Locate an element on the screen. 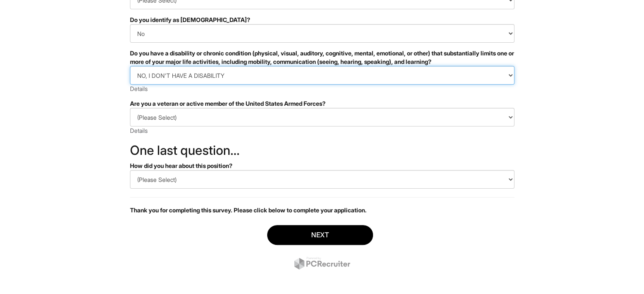  select: Do you have a disability or chronic condition (physical, visual, auditory, cognitive, mental, emo... is located at coordinates (322, 75).